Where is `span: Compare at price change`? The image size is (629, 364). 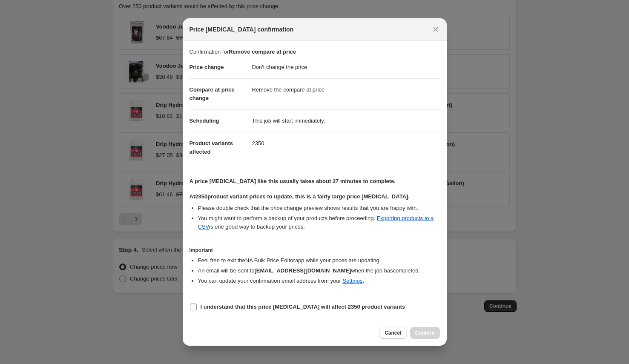
span: Compare at price change is located at coordinates (212, 94).